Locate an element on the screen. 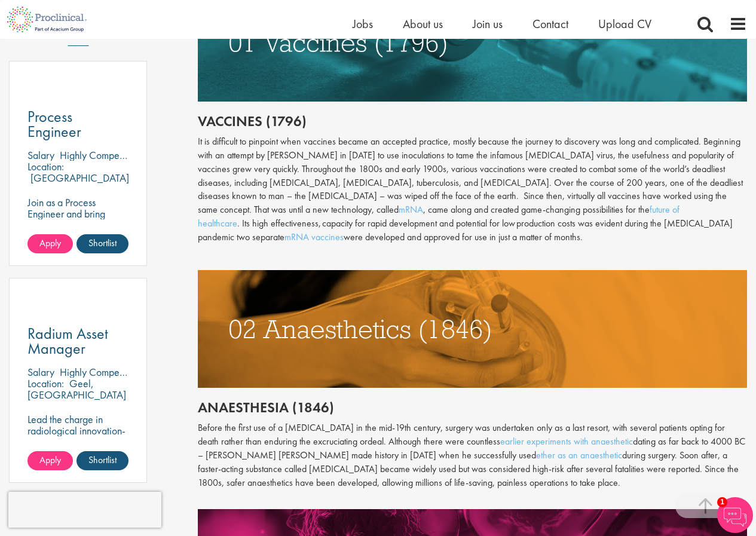 This screenshot has height=536, width=756. a: ether as an anaesthetic is located at coordinates (580, 455).